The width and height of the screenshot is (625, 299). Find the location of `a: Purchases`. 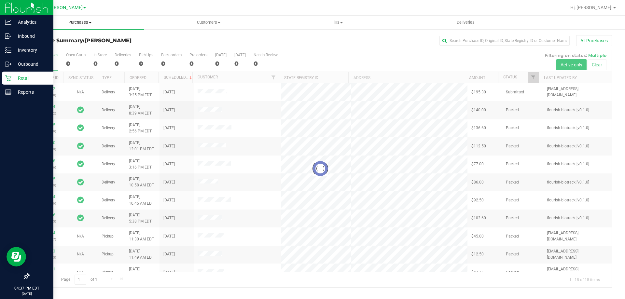

a: Purchases is located at coordinates (80, 22).